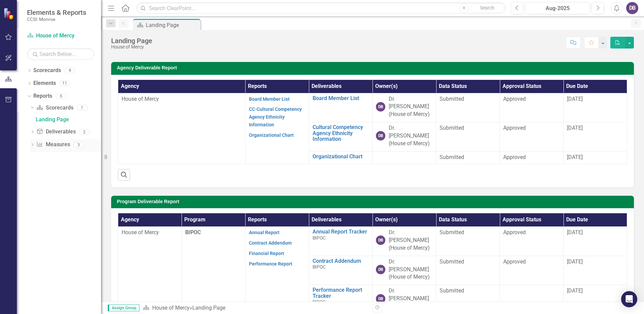  Describe the element at coordinates (44, 84) in the screenshot. I see `a: Elements` at that location.